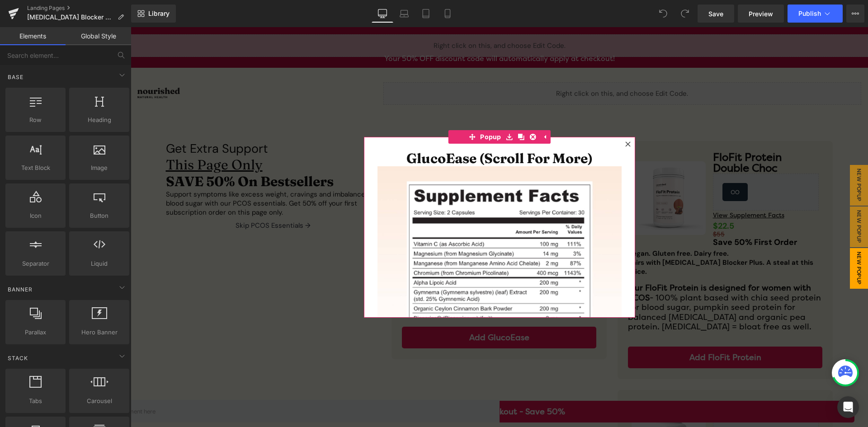 This screenshot has width=868, height=427. What do you see at coordinates (360, 110) in the screenshot?
I see `span: Popup` at bounding box center [360, 110].